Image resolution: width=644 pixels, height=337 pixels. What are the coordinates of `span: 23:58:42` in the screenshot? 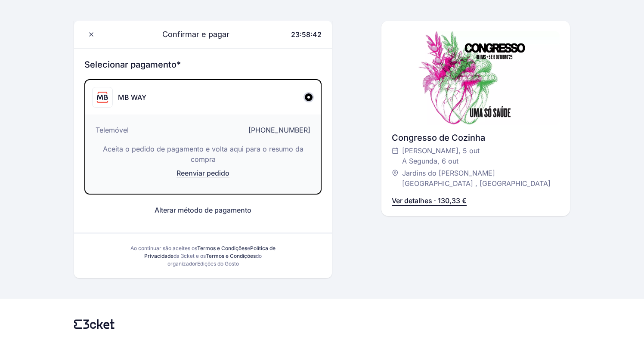 It's located at (306, 34).